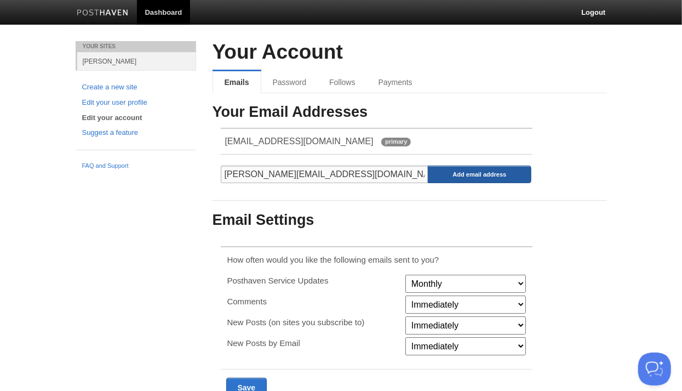 The width and height of the screenshot is (682, 391). I want to click on a: FAQ and Support, so click(136, 166).